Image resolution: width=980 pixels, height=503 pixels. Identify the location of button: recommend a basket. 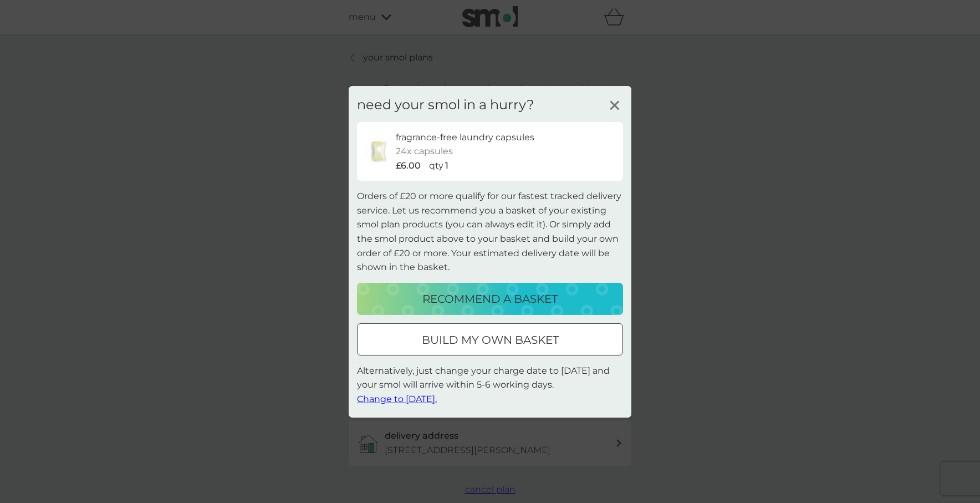
(490, 299).